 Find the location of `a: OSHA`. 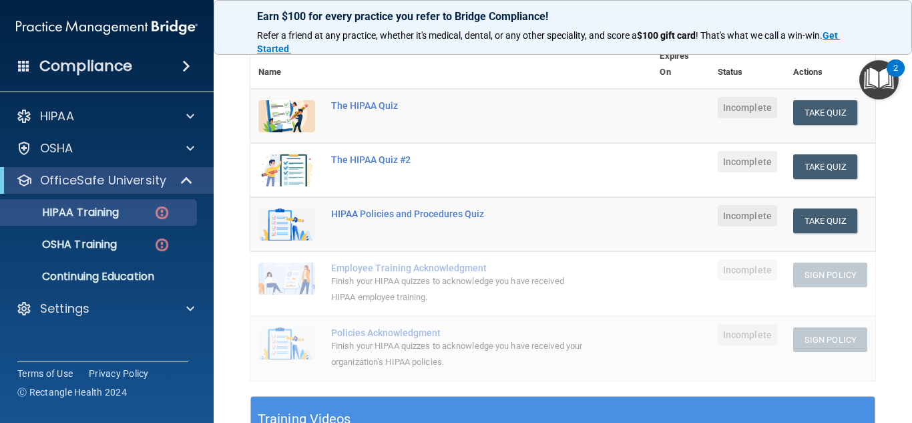

a: OSHA is located at coordinates (105, 148).